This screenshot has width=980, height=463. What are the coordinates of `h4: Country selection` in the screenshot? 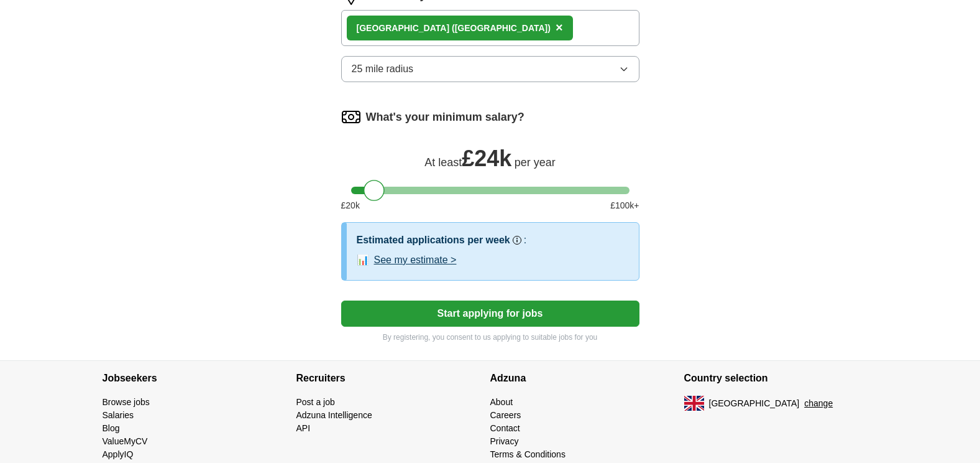 It's located at (781, 378).